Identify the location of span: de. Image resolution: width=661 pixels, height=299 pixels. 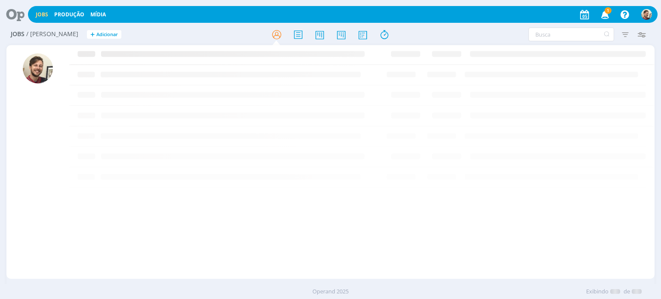
(626, 292).